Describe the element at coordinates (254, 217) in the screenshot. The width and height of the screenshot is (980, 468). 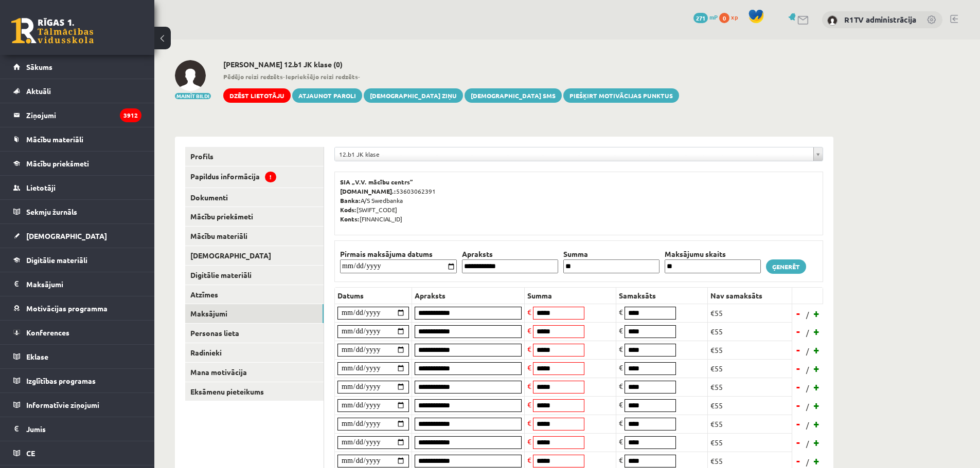
I see `a: Mācību priekšmeti` at that location.